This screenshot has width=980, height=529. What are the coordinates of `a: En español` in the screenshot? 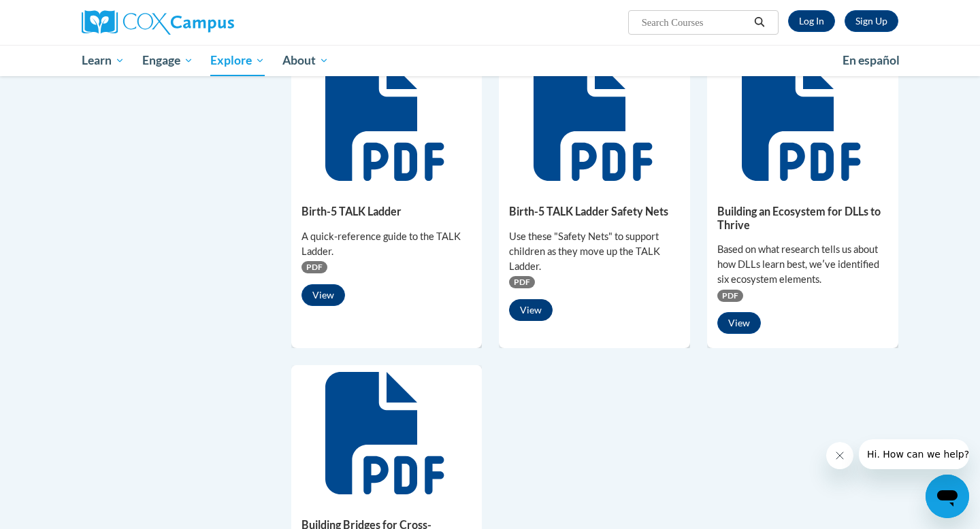 It's located at (871, 60).